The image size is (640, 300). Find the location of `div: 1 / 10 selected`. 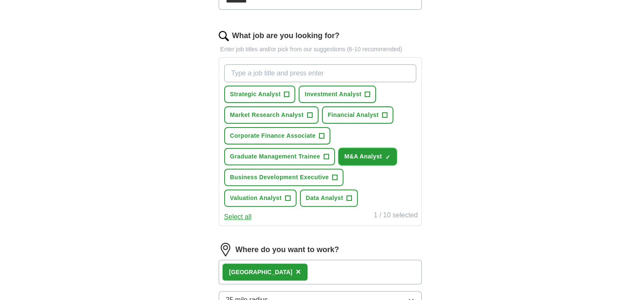

div: 1 / 10 selected is located at coordinates (396, 216).